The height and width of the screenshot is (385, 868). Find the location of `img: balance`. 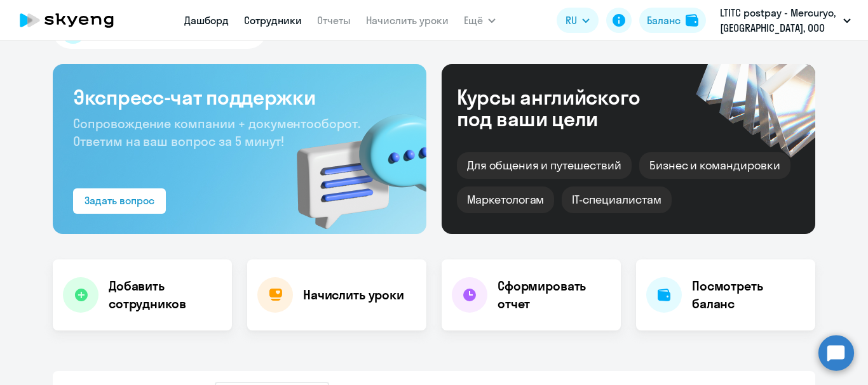

img: balance is located at coordinates (692, 20).